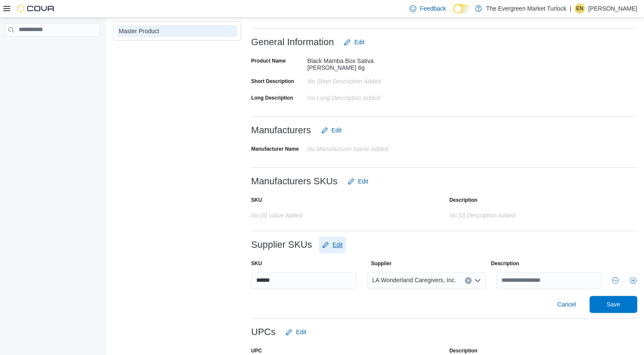  I want to click on div: Master Product, so click(177, 31).